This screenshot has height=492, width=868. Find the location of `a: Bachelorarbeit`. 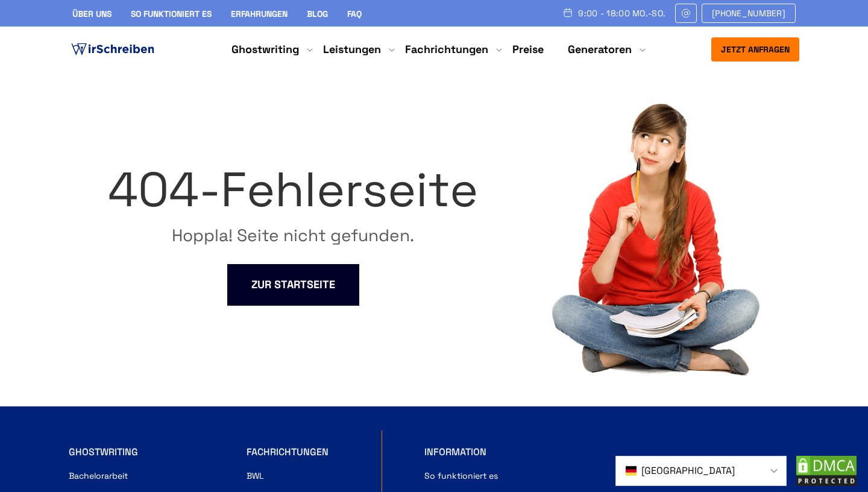

a: Bachelorarbeit is located at coordinates (99, 476).